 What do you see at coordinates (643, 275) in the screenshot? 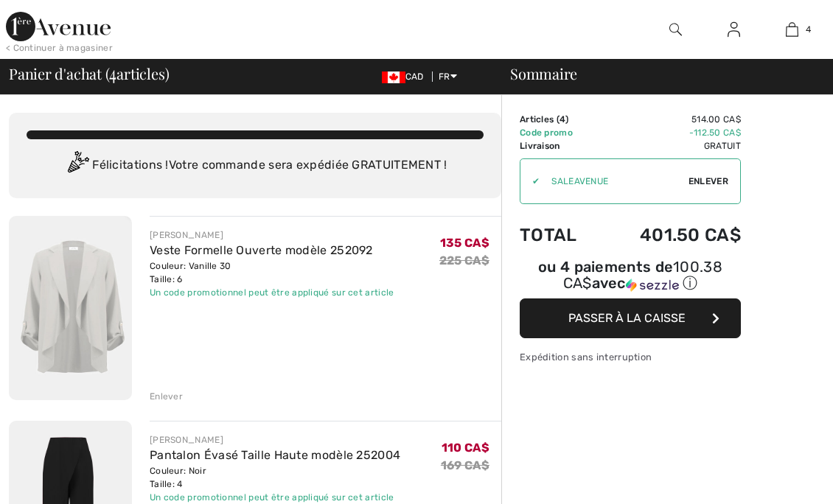
I see `span: 100.38 CA$` at bounding box center [643, 275].